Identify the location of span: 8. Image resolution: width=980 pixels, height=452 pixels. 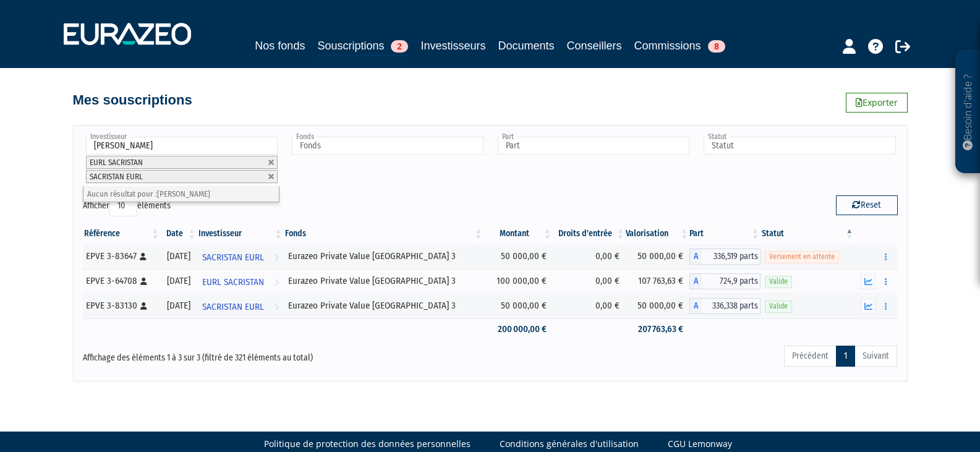
(717, 47).